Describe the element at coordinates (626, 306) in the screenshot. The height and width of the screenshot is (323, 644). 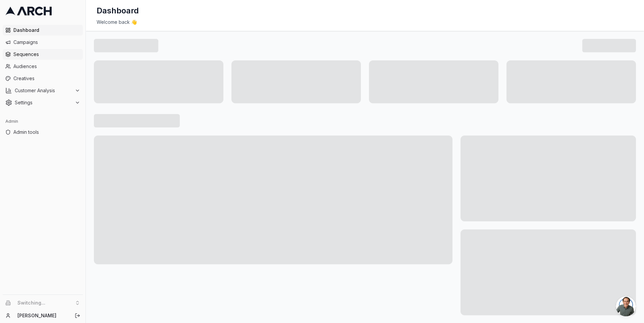
I see `div: Open chat` at that location.